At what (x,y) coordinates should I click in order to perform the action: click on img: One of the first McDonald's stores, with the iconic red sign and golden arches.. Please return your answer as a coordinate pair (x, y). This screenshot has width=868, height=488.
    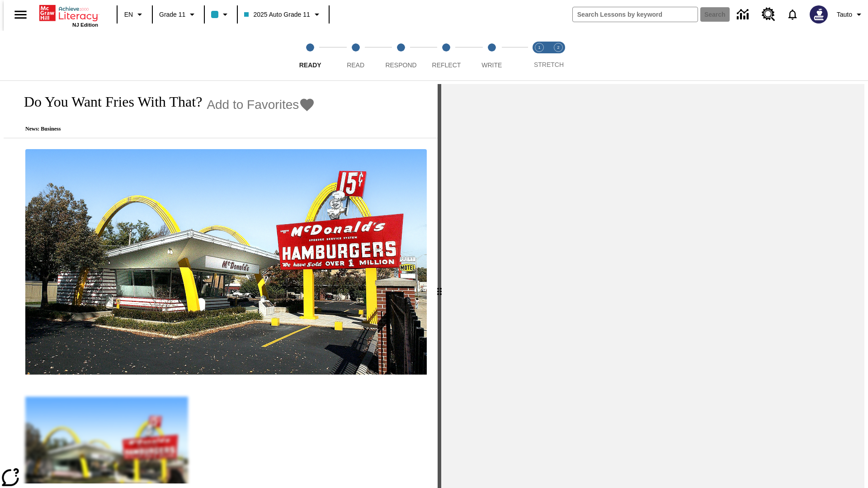
    Looking at the image, I should click on (226, 262).